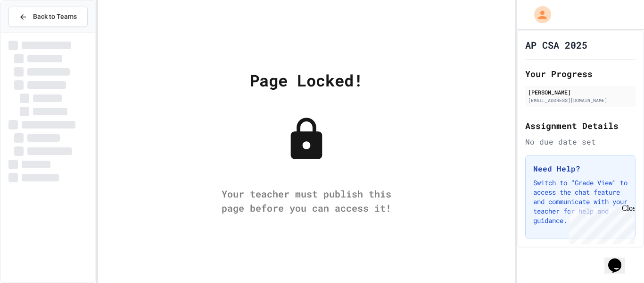 The height and width of the screenshot is (283, 644). I want to click on div: Page Locked!, so click(307, 80).